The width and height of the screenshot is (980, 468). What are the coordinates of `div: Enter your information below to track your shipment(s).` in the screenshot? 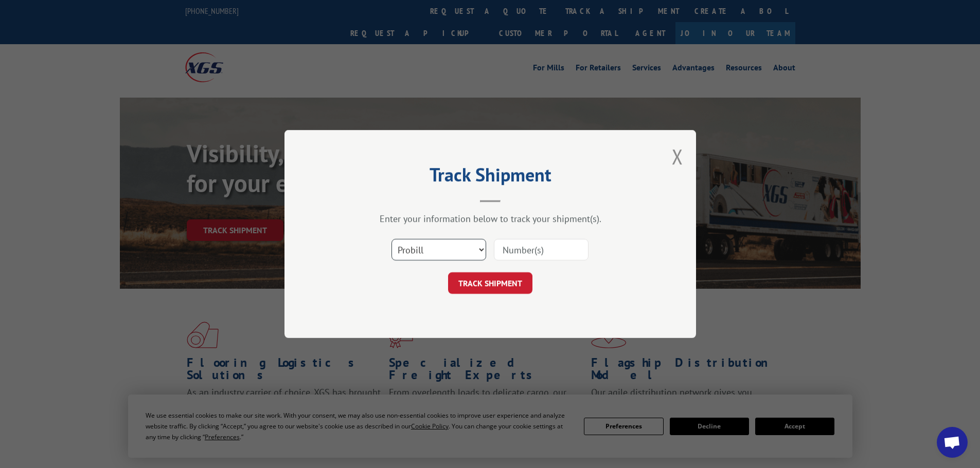 It's located at (490, 219).